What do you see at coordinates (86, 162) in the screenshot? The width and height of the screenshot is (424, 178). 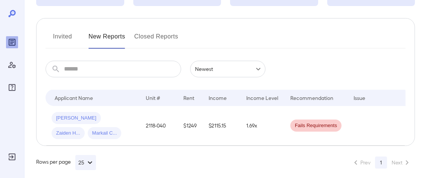 I see `button: 25` at bounding box center [86, 162].